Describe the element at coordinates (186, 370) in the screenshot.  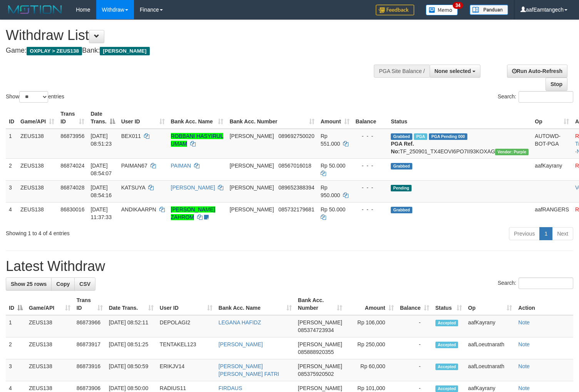
I see `td: ERIKJV14` at that location.